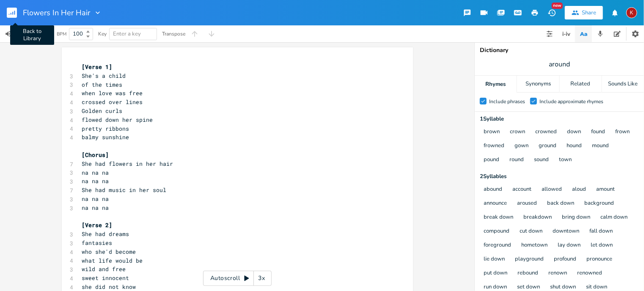 This screenshot has width=644, height=291. Describe the element at coordinates (127, 34) in the screenshot. I see `span: Enter a key` at that location.